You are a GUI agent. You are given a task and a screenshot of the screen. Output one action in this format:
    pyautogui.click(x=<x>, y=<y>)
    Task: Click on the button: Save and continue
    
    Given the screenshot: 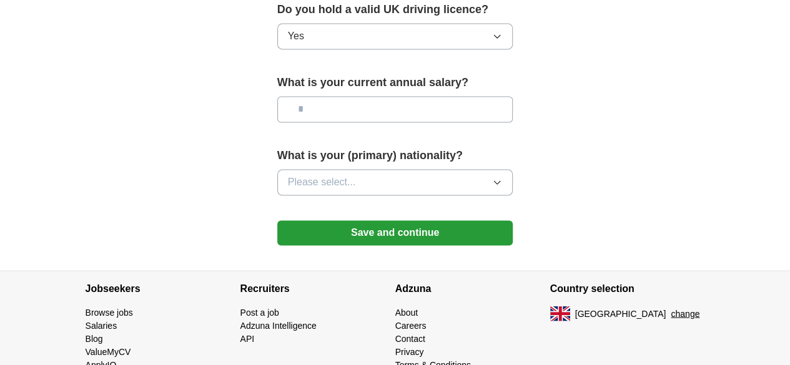 What is the action you would take?
    pyautogui.click(x=395, y=233)
    